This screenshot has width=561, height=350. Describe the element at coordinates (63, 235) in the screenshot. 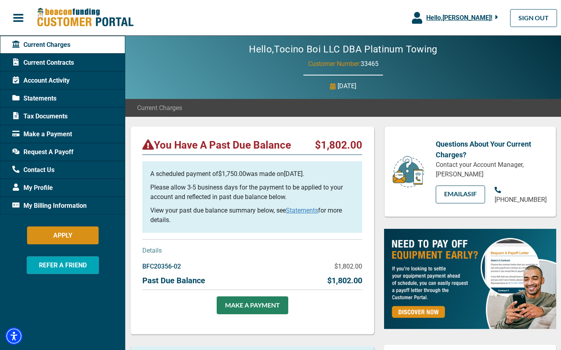

I see `button: APPLY` at that location.